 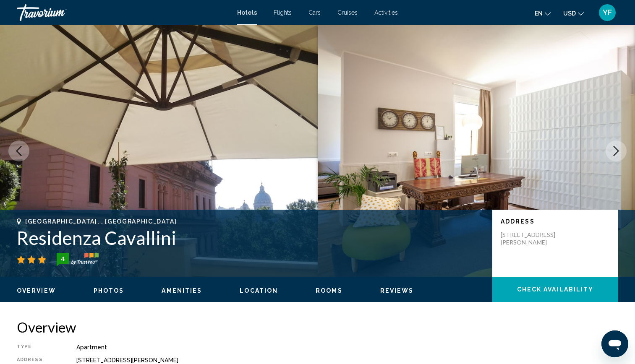 I want to click on button: Overview, so click(x=36, y=291).